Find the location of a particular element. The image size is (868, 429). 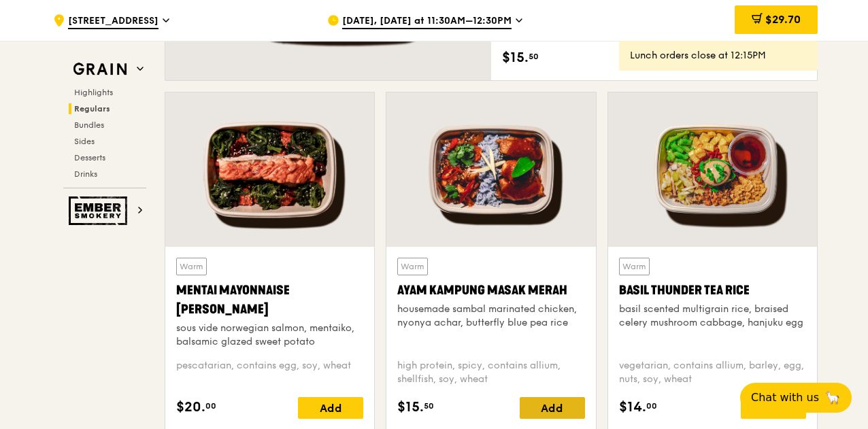

div: high protein, spicy, contains allium, shellfish, soy, wheat is located at coordinates (491, 373).